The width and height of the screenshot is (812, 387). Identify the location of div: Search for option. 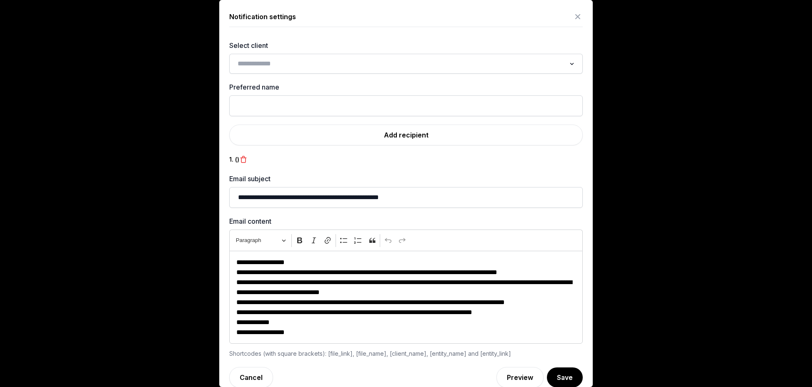
(406, 64).